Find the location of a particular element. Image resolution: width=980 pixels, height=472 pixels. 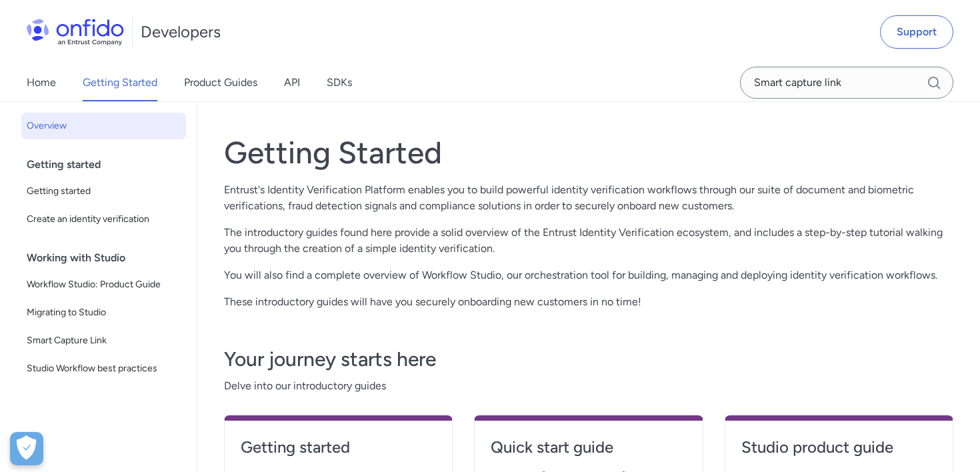

a: SDKs is located at coordinates (339, 82).